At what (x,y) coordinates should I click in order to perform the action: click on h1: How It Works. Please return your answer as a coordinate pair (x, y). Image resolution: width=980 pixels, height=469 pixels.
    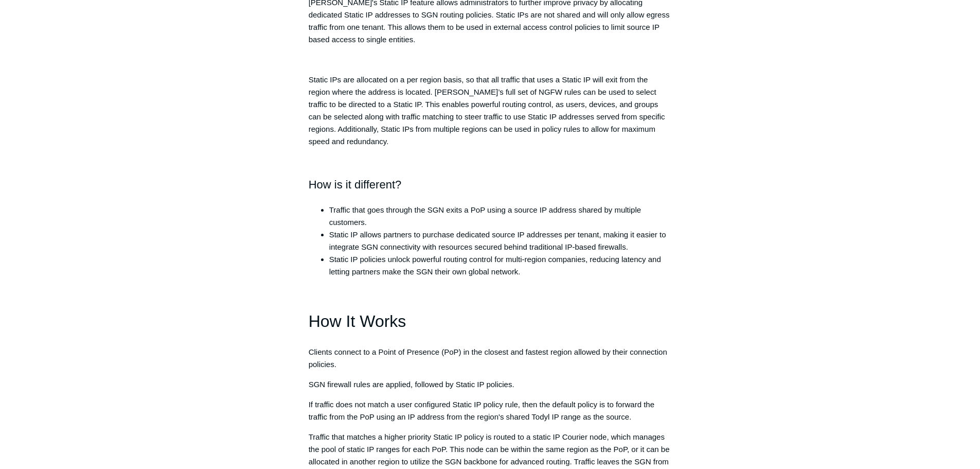
    Looking at the image, I should click on (490, 321).